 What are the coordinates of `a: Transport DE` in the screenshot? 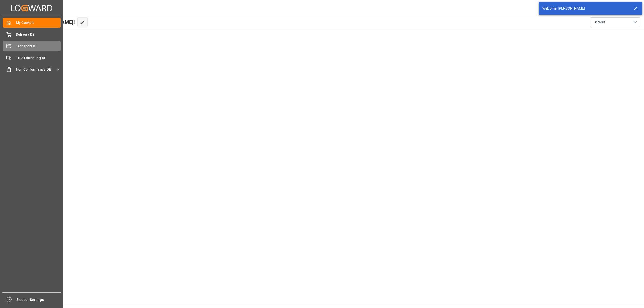 It's located at (32, 46).